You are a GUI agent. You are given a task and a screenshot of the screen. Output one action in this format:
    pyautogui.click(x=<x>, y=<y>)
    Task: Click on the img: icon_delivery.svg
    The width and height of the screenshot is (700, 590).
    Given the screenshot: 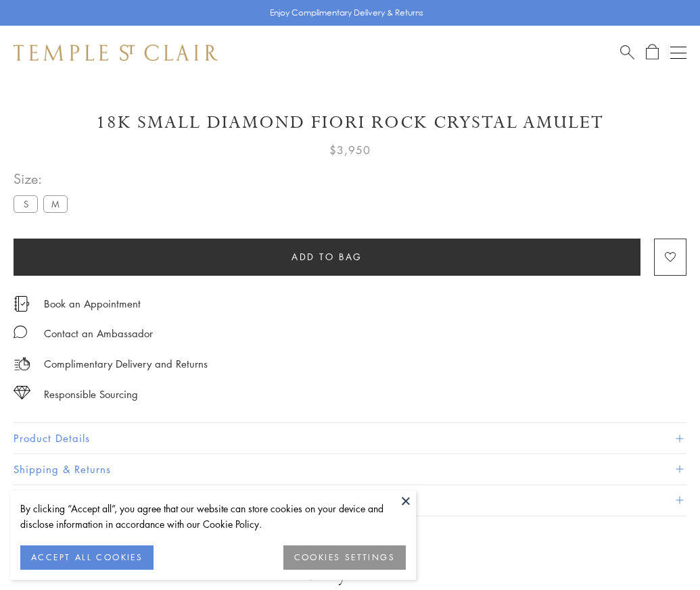 What is the action you would take?
    pyautogui.click(x=22, y=363)
    